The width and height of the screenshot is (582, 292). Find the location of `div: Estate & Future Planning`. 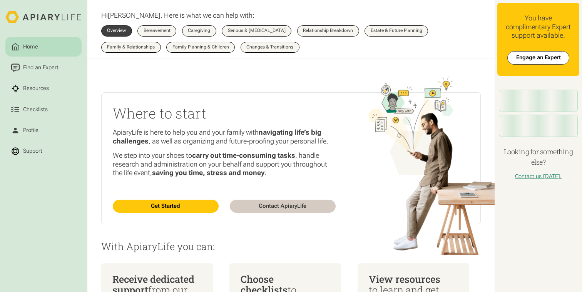

div: Estate & Future Planning is located at coordinates (397, 31).